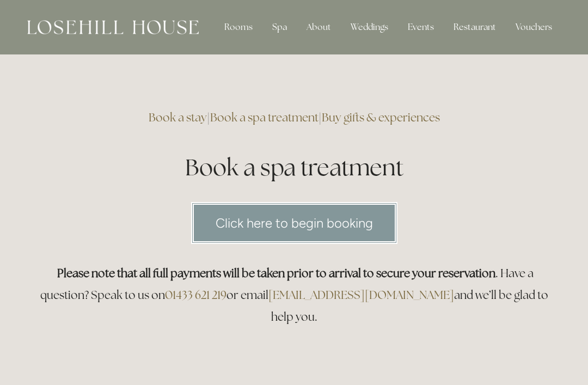  I want to click on a: Vouchers, so click(533, 27).